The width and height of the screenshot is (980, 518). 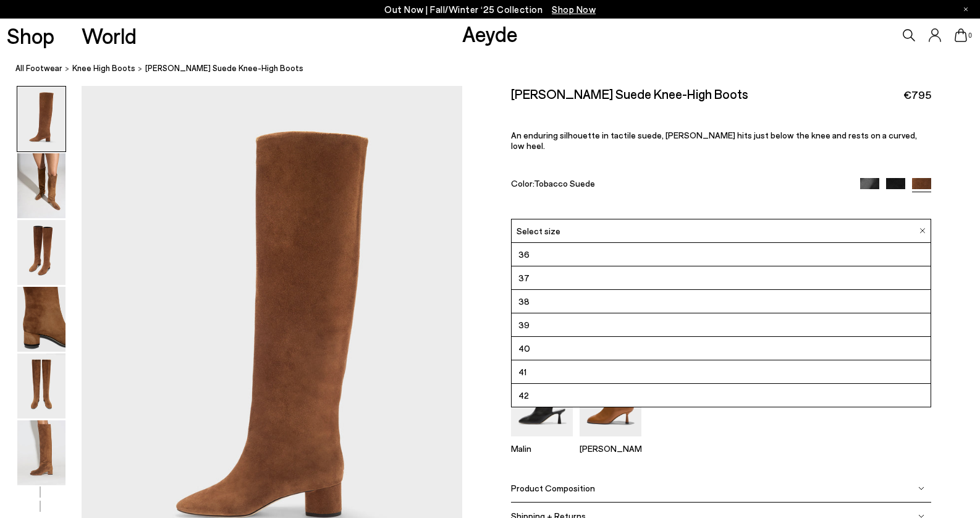 What do you see at coordinates (524, 348) in the screenshot?
I see `span: 40` at bounding box center [524, 348].